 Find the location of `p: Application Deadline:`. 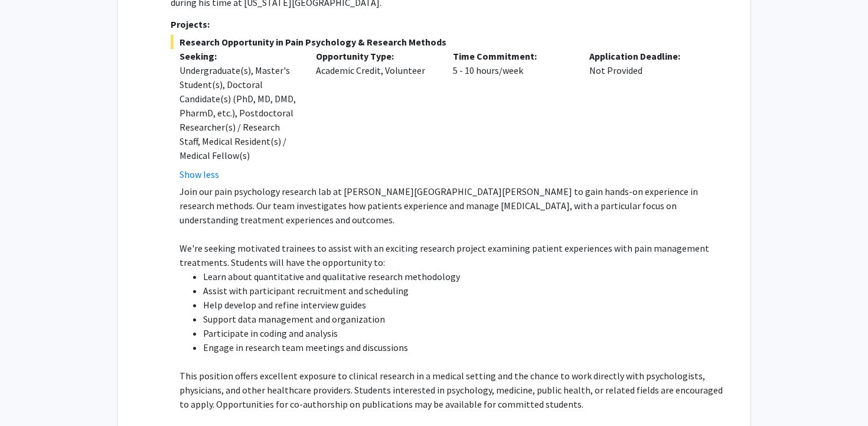

p: Application Deadline: is located at coordinates (649, 56).